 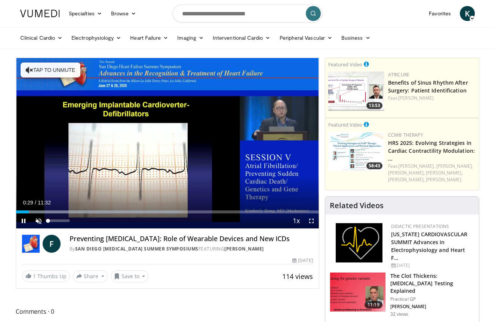 What do you see at coordinates (356, 151) in the screenshot?
I see `img: 3f694bbe-f46e-4e2a-ab7b-fff0935bbb6c.150x105_q85_crop-smart_upscale.jpg` at bounding box center [356, 151].